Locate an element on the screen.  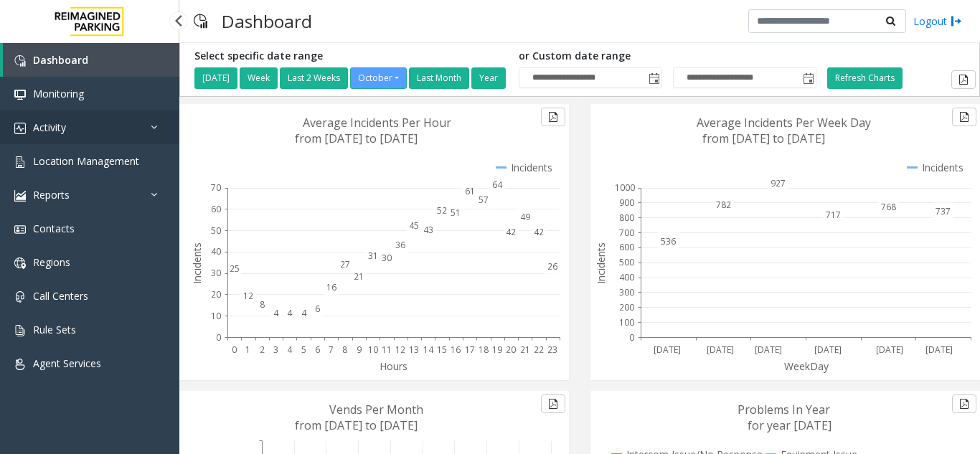
text: 20 is located at coordinates (216, 294).